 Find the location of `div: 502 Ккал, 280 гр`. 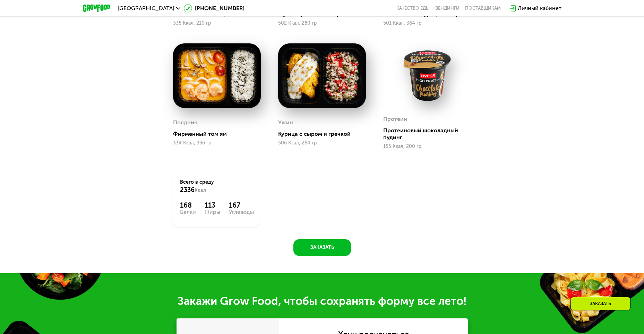

div: 502 Ккал, 280 гр is located at coordinates (322, 23).